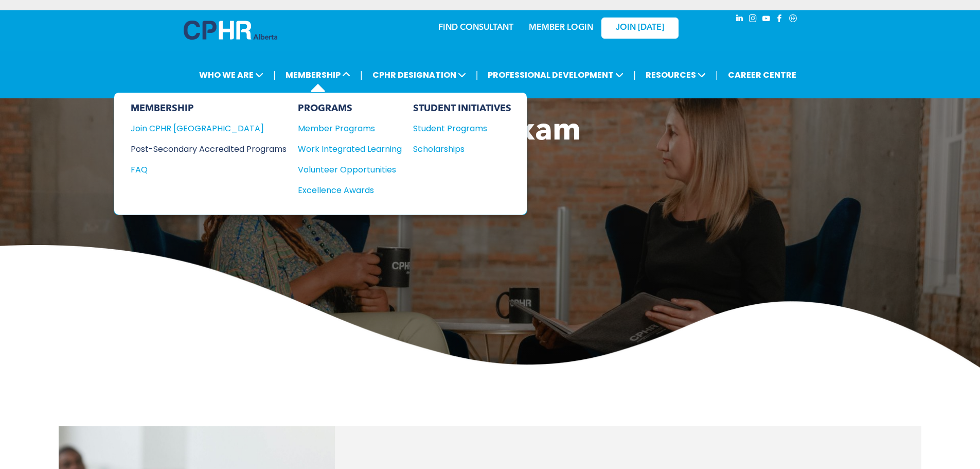 This screenshot has width=980, height=469. Describe the element at coordinates (462, 128) in the screenshot. I see `a: Student Programs` at that location.